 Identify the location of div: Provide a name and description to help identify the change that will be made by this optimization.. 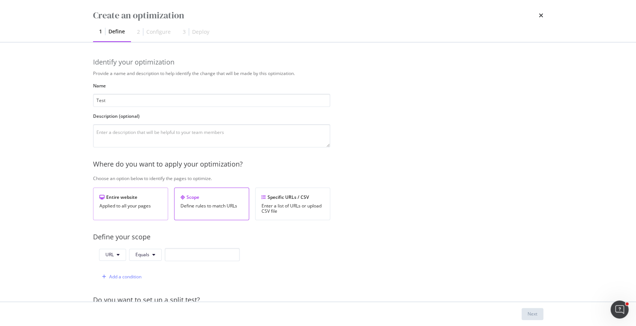
(336, 73).